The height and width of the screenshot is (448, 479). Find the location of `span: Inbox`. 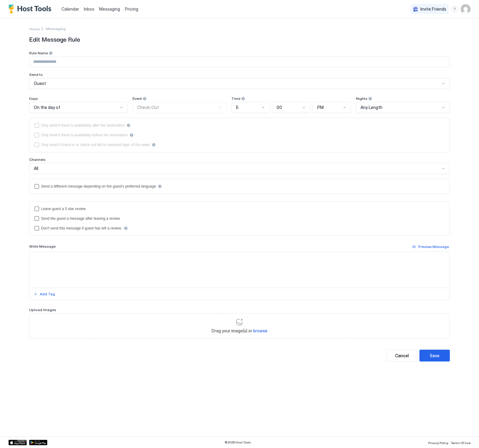

span: Inbox is located at coordinates (89, 9).